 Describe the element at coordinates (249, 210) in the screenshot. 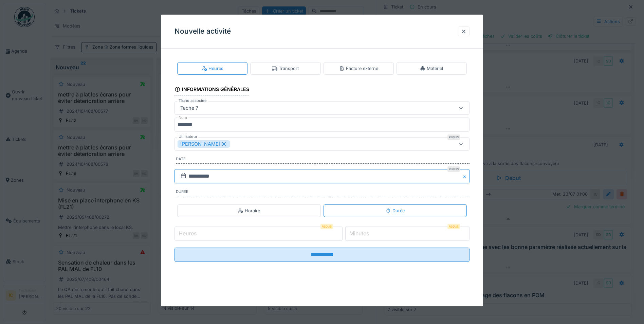

I see `div: Horaire` at that location.